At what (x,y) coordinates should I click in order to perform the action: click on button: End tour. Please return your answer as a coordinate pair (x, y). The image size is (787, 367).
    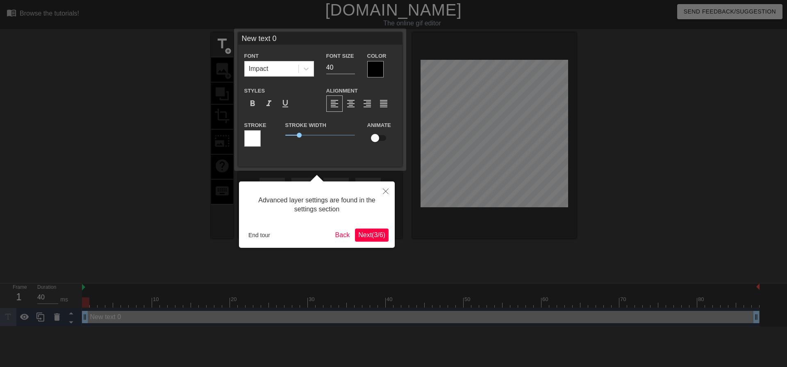
    Looking at the image, I should click on (259, 235).